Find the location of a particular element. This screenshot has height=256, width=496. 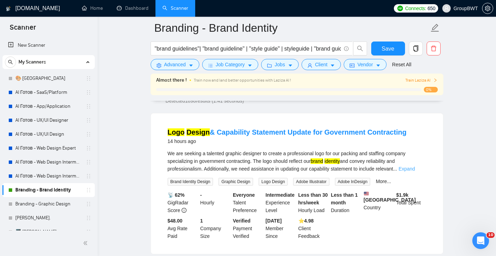

button: folderJobscaret-down is located at coordinates (280, 65).